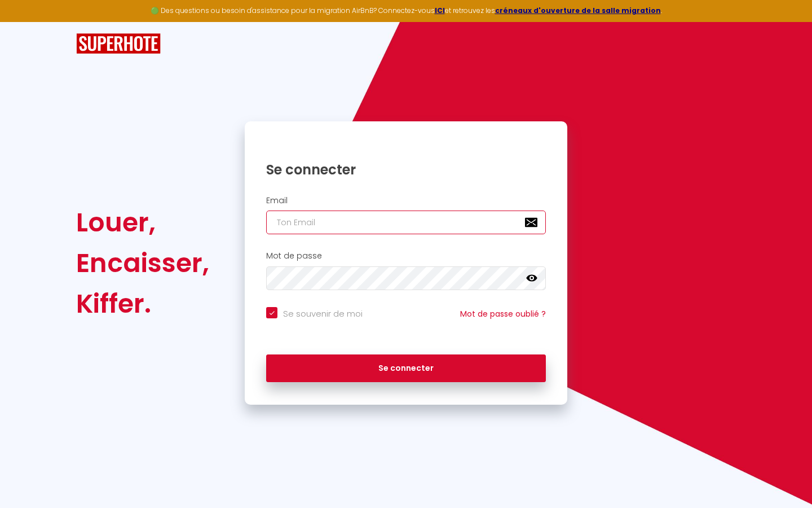  What do you see at coordinates (406, 169) in the screenshot?
I see `h1: Se connecter` at bounding box center [406, 169].